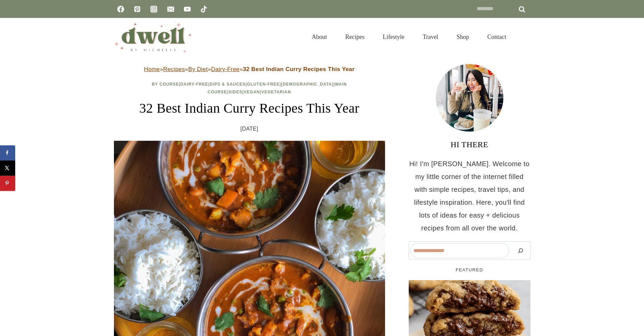 The image size is (644, 336). Describe the element at coordinates (171, 9) in the screenshot. I see `a: Email` at that location.